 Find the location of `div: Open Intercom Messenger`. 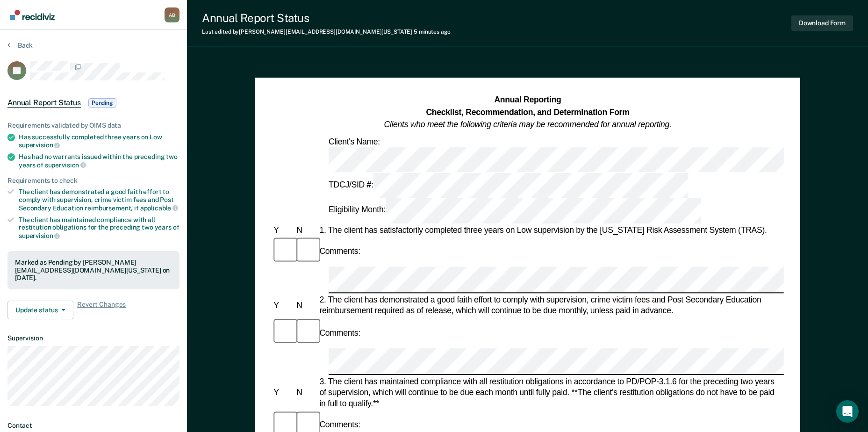

div: Open Intercom Messenger is located at coordinates (848, 412).